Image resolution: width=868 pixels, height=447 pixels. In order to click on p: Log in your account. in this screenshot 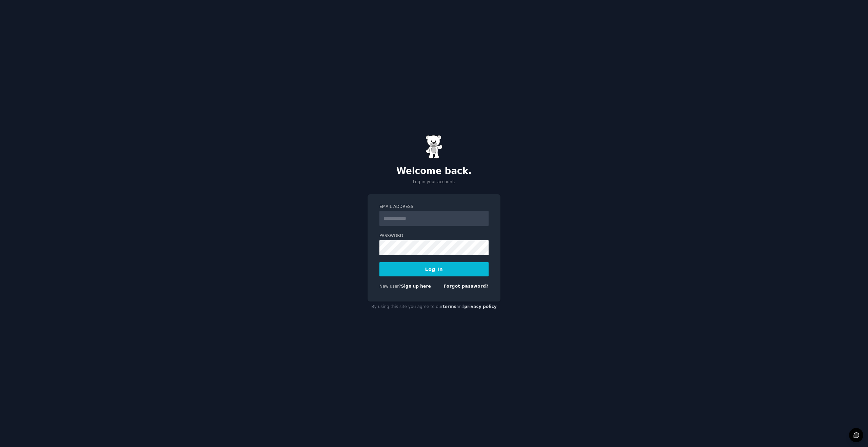, I will do `click(434, 182)`.